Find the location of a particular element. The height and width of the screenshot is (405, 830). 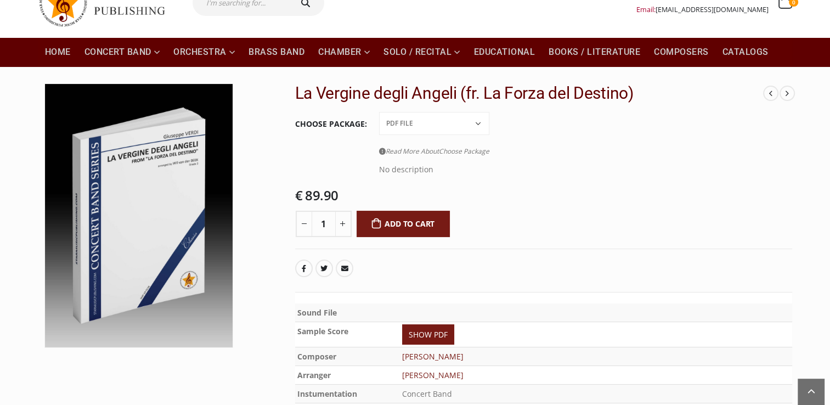

a: Email is located at coordinates (345, 268).